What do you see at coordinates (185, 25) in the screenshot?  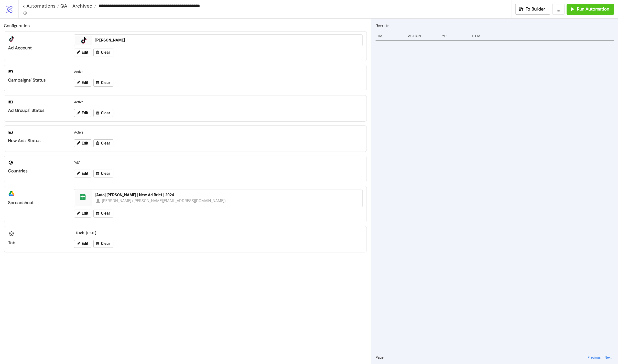 I see `h2: Configuration` at bounding box center [185, 25].